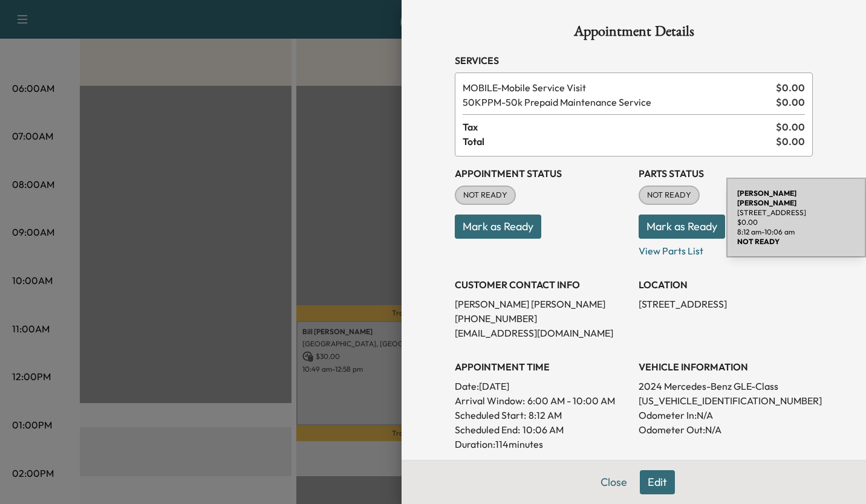 The image size is (866, 504). What do you see at coordinates (571, 400) in the screenshot?
I see `span: 6:00 AM - 10:00 AM` at bounding box center [571, 400].